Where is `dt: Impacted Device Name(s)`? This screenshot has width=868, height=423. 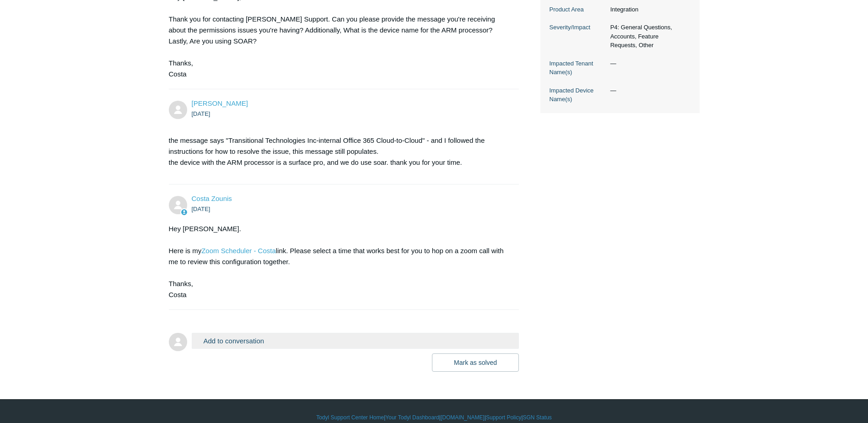
dt: Impacted Device Name(s) is located at coordinates (577, 95).